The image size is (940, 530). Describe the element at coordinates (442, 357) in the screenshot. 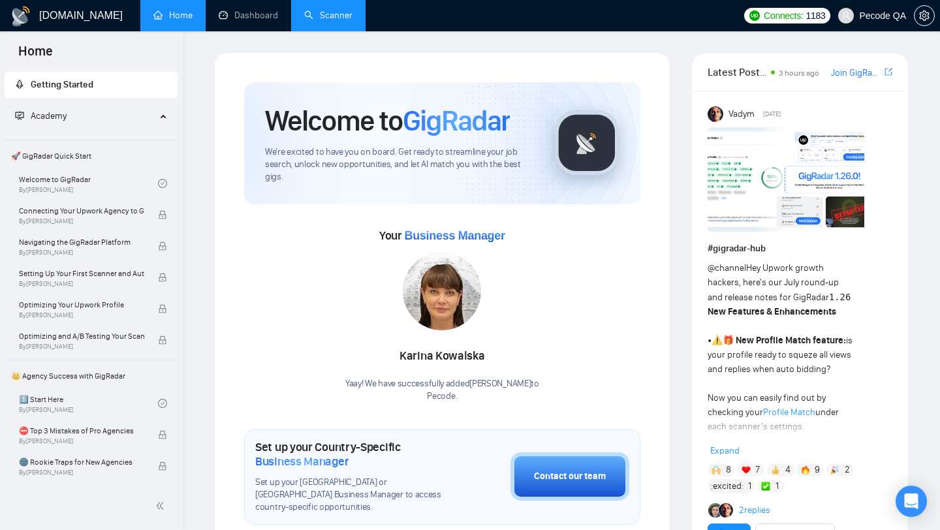

I see `div: Karina Kowalska` at that location.